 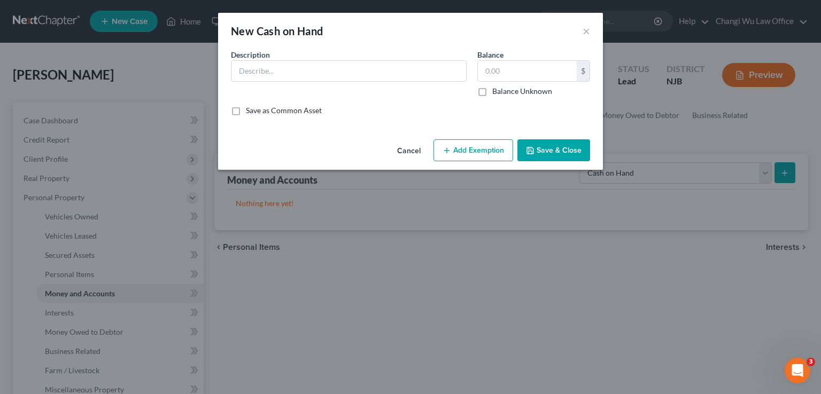 I want to click on button: Cancel, so click(x=409, y=151).